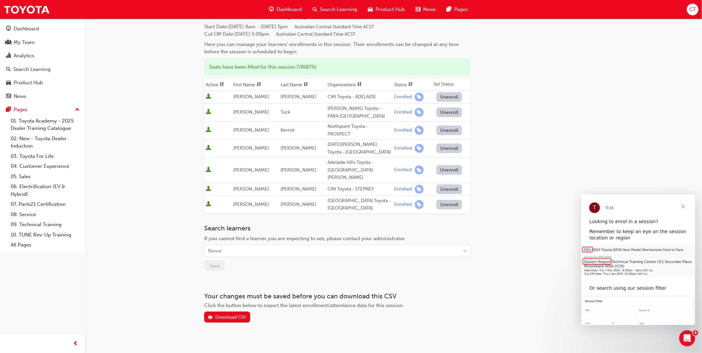 Image resolution: width=702 pixels, height=353 pixels. Describe the element at coordinates (57, 40) in the screenshot. I see `div: Remember to keep an eye on the session location or region` at that location.